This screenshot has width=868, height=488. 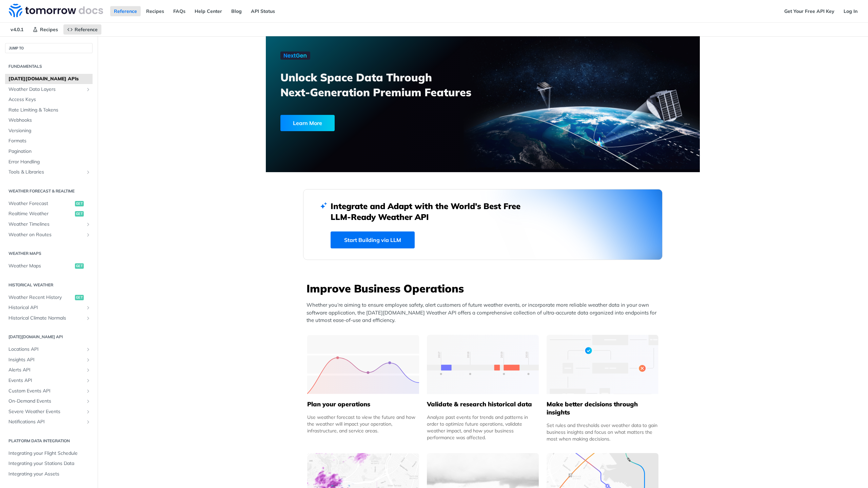 What do you see at coordinates (602, 432) in the screenshot?
I see `div: Set rules and thresholds over weather data to gain business insights and focus on what matters th...` at bounding box center [602, 432].